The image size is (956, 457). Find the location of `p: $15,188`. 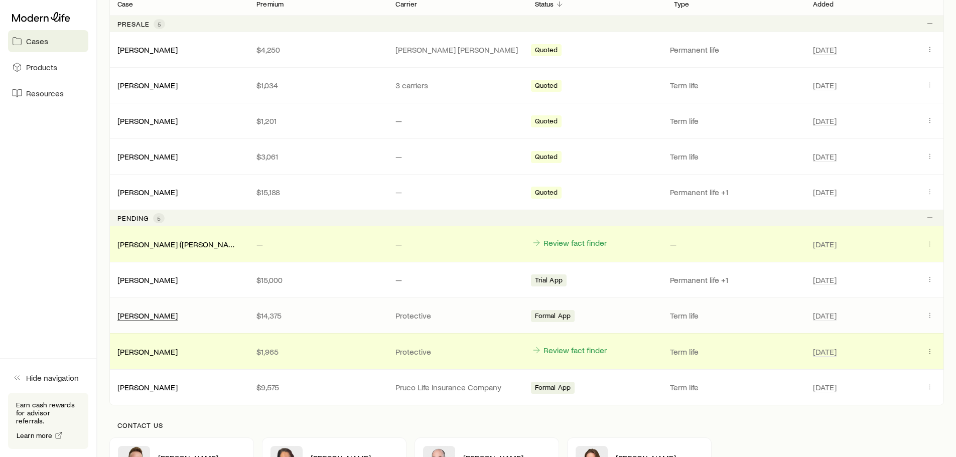

p: $15,188 is located at coordinates (318, 192).